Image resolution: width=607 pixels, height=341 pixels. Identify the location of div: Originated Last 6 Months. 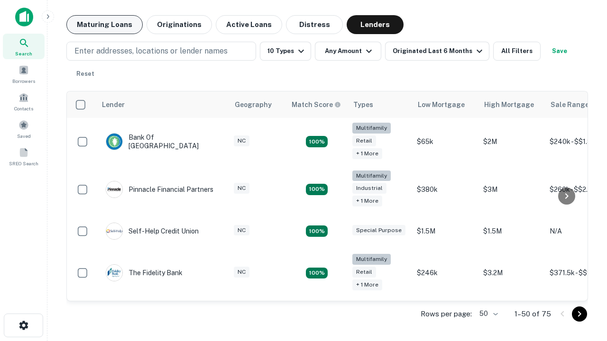
(439, 51).